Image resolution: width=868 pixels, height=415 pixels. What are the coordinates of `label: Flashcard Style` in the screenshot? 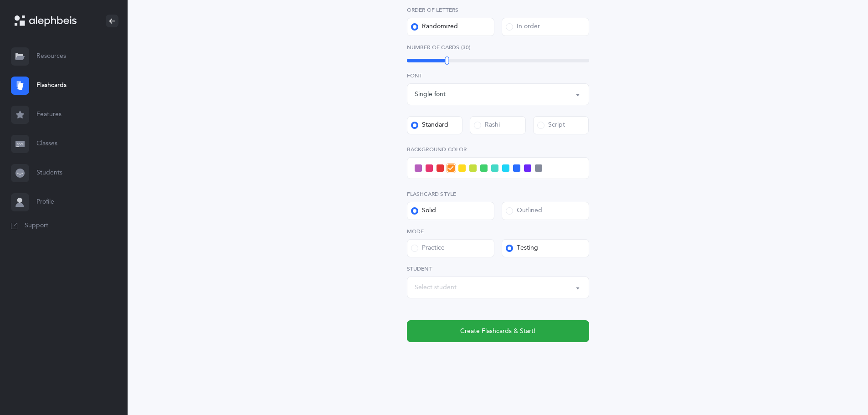 It's located at (498, 194).